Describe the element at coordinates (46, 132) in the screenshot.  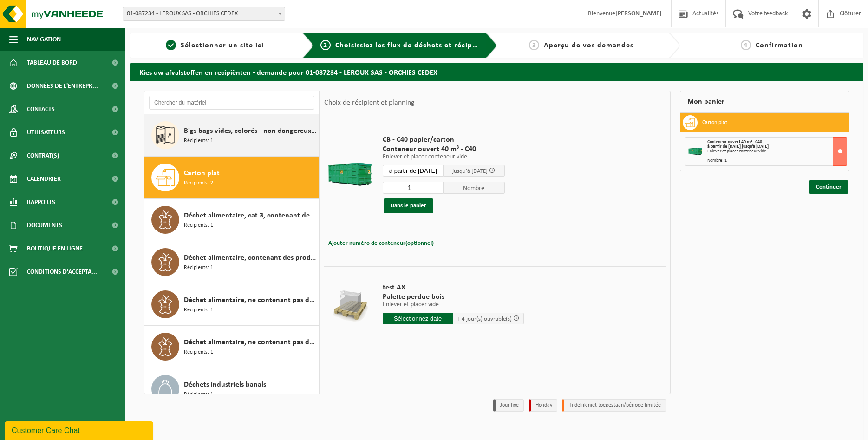
I see `span: Utilisateurs` at that location.